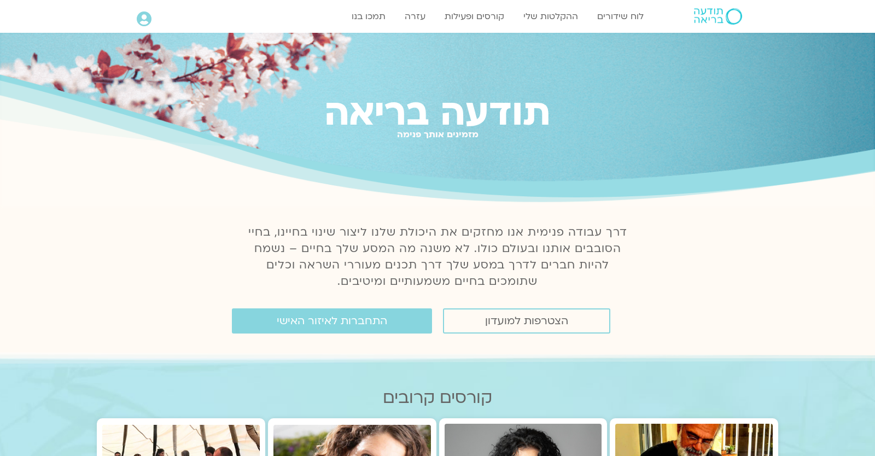 This screenshot has width=875, height=456. I want to click on p: דרך עבודה פנימית אנו מחזקים את היכולת שלנו ליצור שינוי בחיינו, בחיי הסובבים אותנו ובעולם כולו. לא..., so click(437, 257).